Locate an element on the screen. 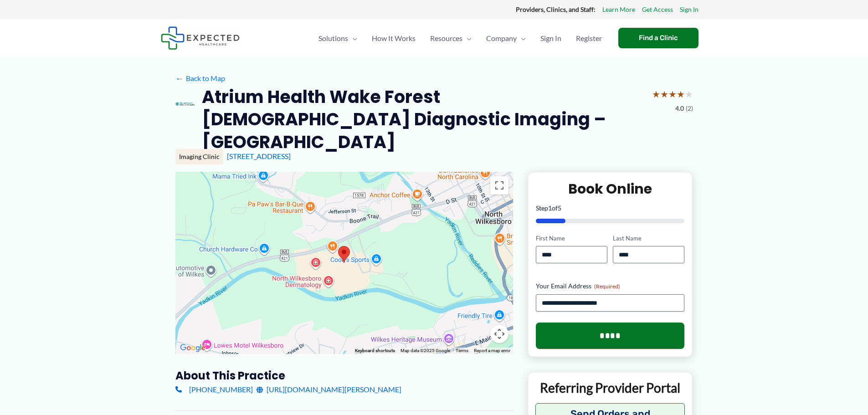 Image resolution: width=868 pixels, height=415 pixels. span: How It Works is located at coordinates (394, 39).